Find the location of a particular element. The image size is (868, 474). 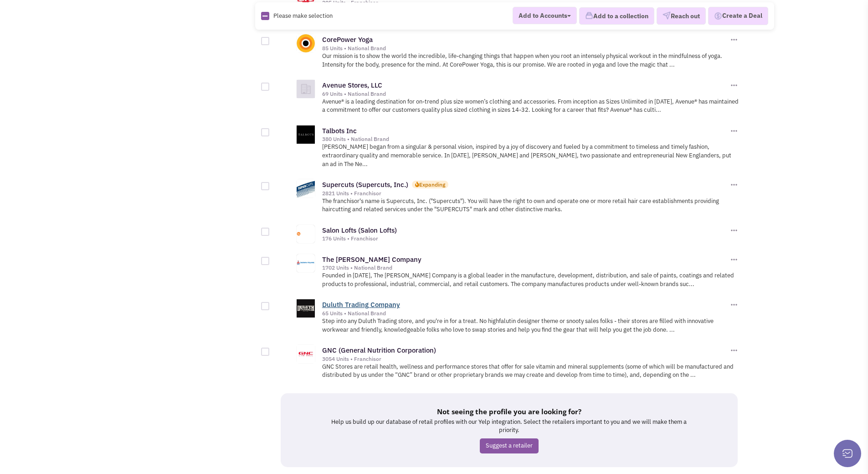

p: Help us build up our database of retail profiles with our Yelp integration. Select the retailers ... is located at coordinates (509, 426).